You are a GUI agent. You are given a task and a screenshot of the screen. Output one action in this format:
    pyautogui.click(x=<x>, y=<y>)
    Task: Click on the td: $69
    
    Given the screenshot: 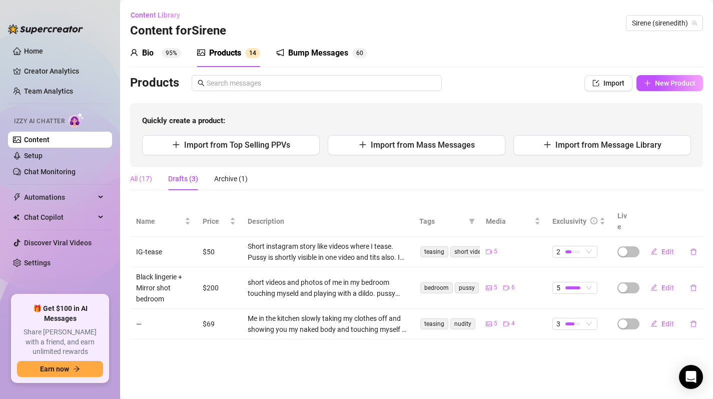 What is the action you would take?
    pyautogui.click(x=219, y=324)
    